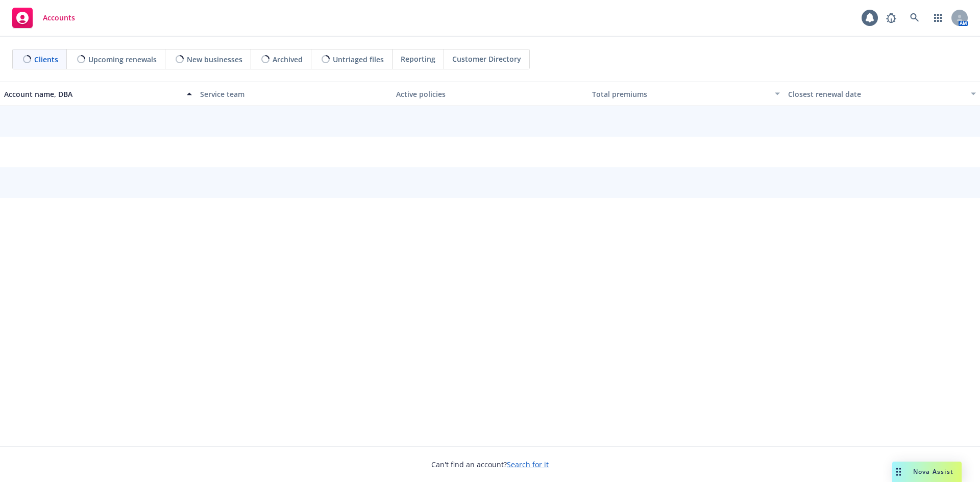  What do you see at coordinates (933, 471) in the screenshot?
I see `span: Nova Assist` at bounding box center [933, 471].